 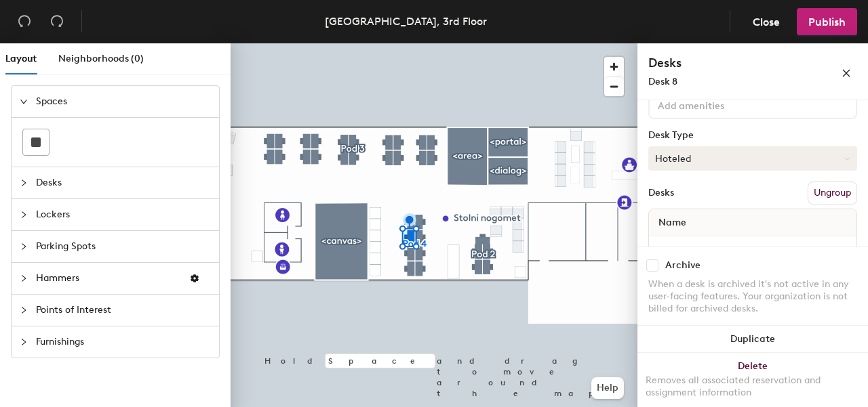 I want to click on div: Removes all associated reservation and assignment information, so click(x=752, y=387).